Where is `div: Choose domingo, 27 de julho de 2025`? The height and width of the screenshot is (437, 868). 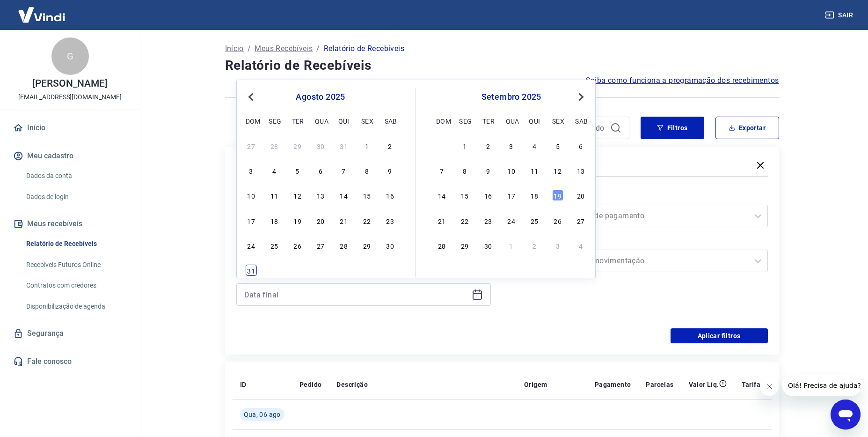
div: Choose domingo, 27 de julho de 2025 is located at coordinates (251, 146).